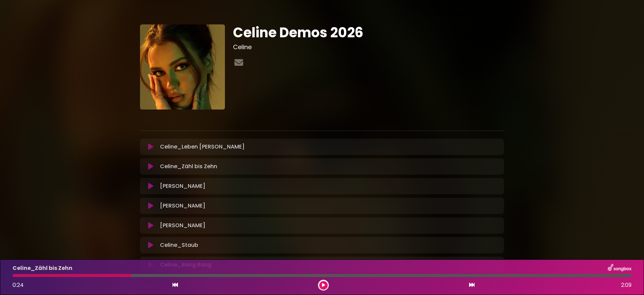 The image size is (644, 295). What do you see at coordinates (179, 245) in the screenshot?
I see `p: Celine_Staub` at bounding box center [179, 245].